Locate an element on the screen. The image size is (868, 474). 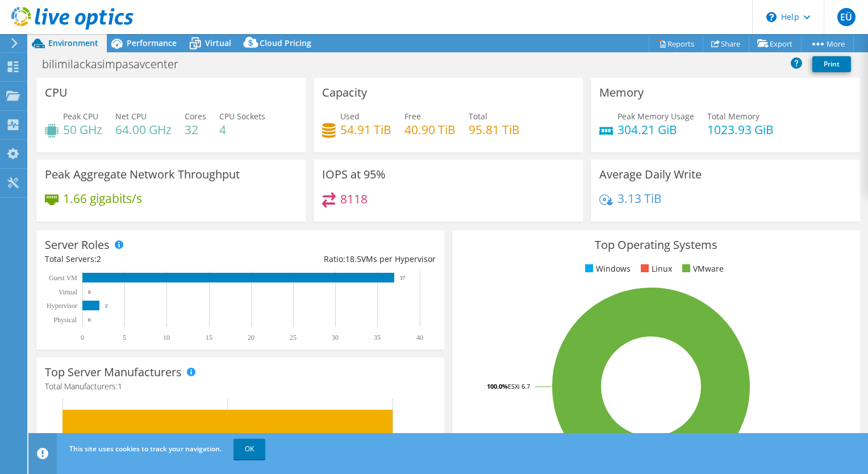
h4: 8118 is located at coordinates (354, 199).